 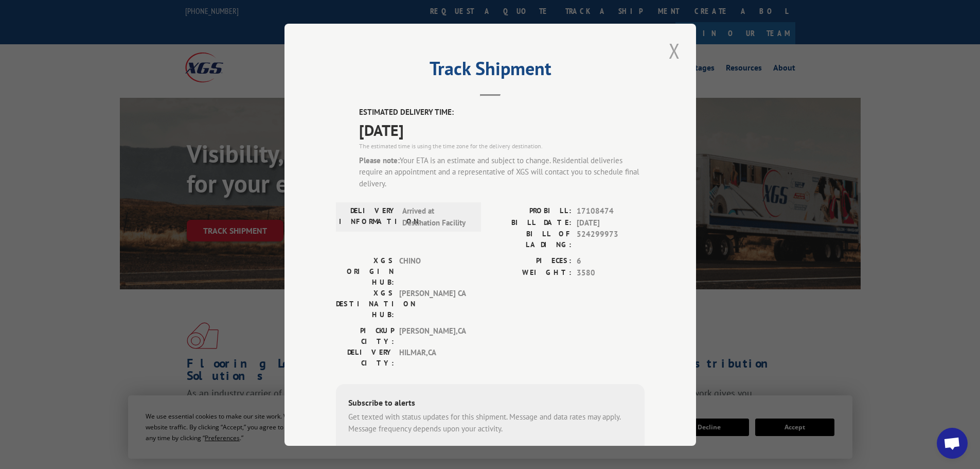 I want to click on span: 524299973, so click(x=611, y=239).